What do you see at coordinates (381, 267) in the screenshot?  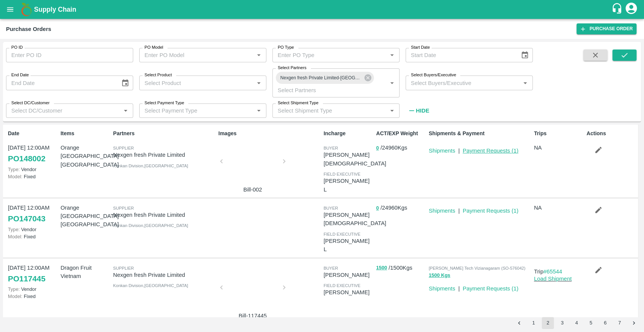 I see `button: 1500` at bounding box center [381, 267].